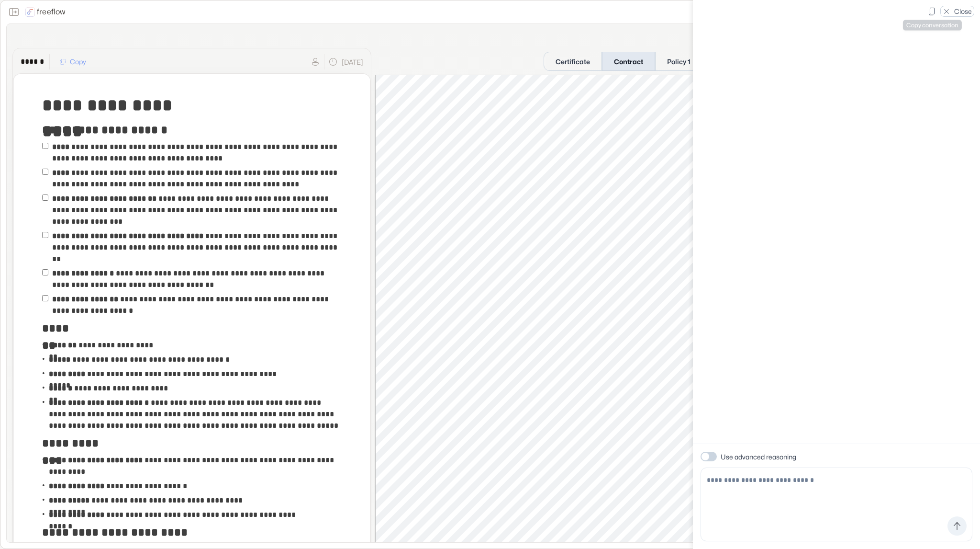 This screenshot has width=980, height=549. Describe the element at coordinates (45, 12) in the screenshot. I see `a: freeflow` at that location.